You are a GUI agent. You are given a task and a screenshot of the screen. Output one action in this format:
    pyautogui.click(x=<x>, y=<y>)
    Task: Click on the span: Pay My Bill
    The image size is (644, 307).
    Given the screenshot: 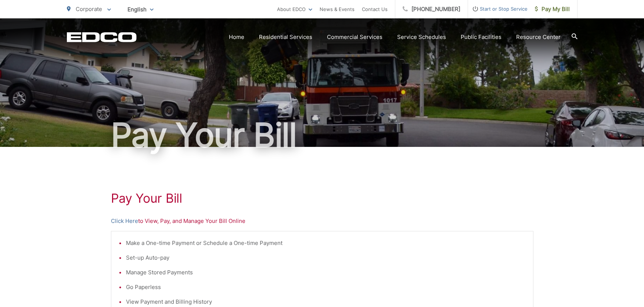 What is the action you would take?
    pyautogui.click(x=552, y=9)
    